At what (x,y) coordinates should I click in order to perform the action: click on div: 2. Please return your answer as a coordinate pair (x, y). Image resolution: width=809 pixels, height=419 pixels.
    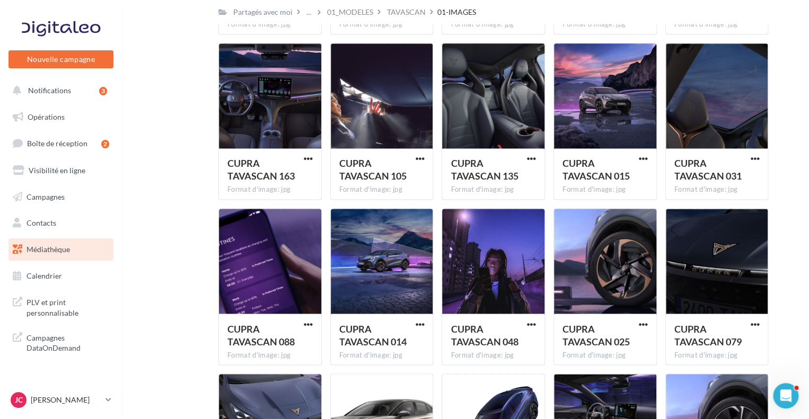
    Looking at the image, I should click on (105, 144).